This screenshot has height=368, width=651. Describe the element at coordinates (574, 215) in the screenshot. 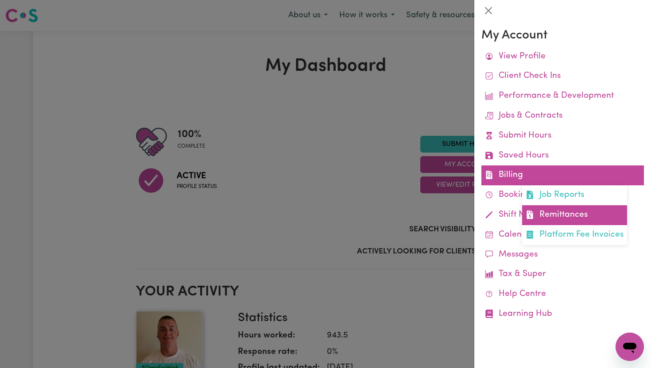

I see `a: Remittances` at that location.